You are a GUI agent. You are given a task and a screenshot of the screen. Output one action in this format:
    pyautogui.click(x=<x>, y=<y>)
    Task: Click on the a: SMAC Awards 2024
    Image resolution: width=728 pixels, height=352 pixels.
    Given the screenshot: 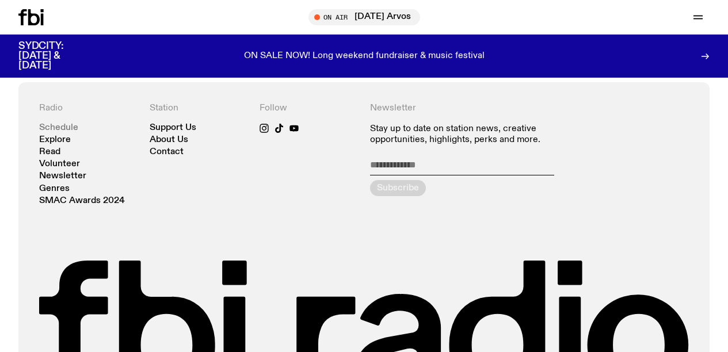 What is the action you would take?
    pyautogui.click(x=82, y=201)
    